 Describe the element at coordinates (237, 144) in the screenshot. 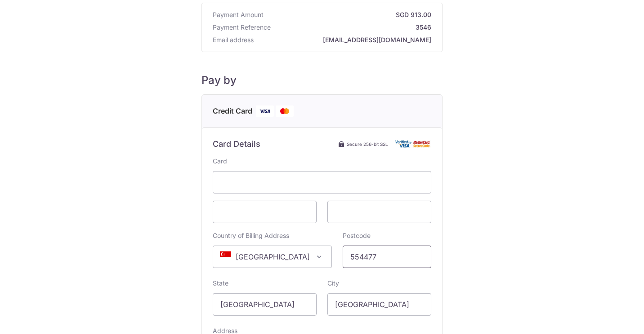

I see `h6: Card Details` at that location.